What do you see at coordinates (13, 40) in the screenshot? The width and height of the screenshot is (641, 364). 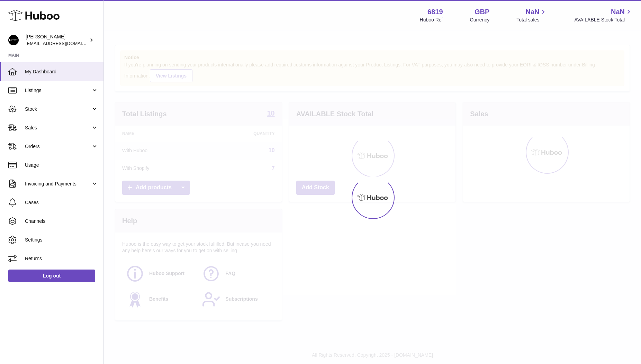 I see `img: amar@mthk.com` at bounding box center [13, 40].